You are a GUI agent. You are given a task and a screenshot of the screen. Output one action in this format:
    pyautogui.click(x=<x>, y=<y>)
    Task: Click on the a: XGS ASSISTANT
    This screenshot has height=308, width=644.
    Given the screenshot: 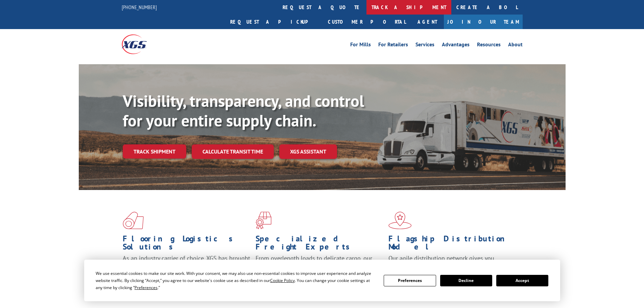 What is the action you would take?
    pyautogui.click(x=308, y=151)
    